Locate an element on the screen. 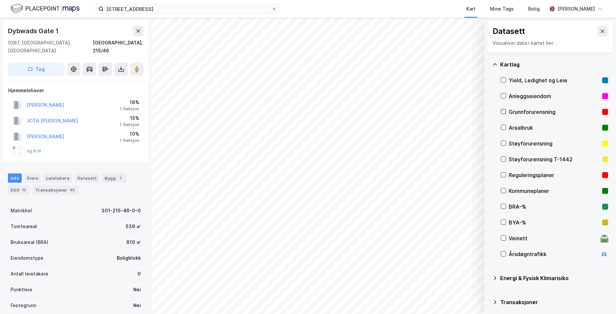 The height and width of the screenshot is (314, 616). div: 12 is located at coordinates (24, 190).